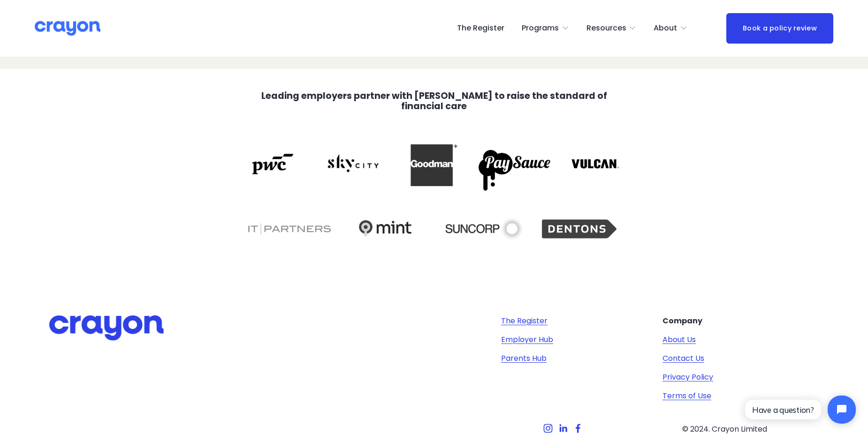  I want to click on span: Resources, so click(606, 28).